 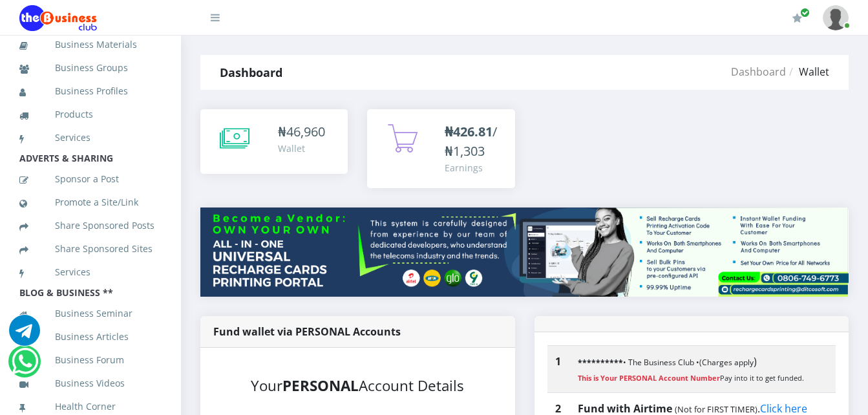 What do you see at coordinates (90, 337) in the screenshot?
I see `a: Business Articles` at bounding box center [90, 337].